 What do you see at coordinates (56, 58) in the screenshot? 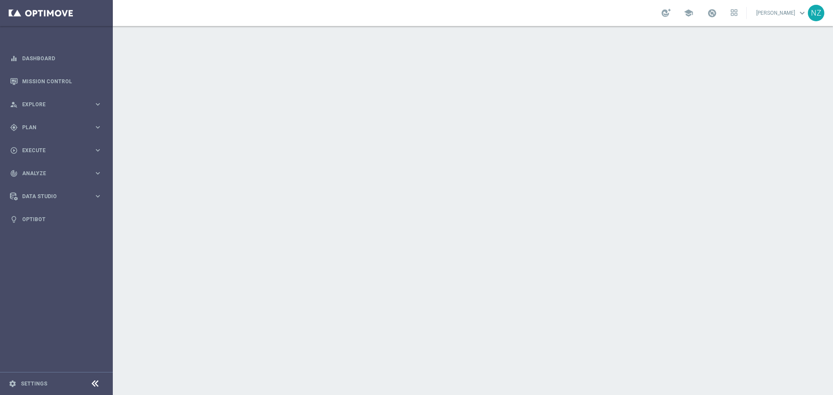
I see `div: Dashboard` at bounding box center [56, 58].